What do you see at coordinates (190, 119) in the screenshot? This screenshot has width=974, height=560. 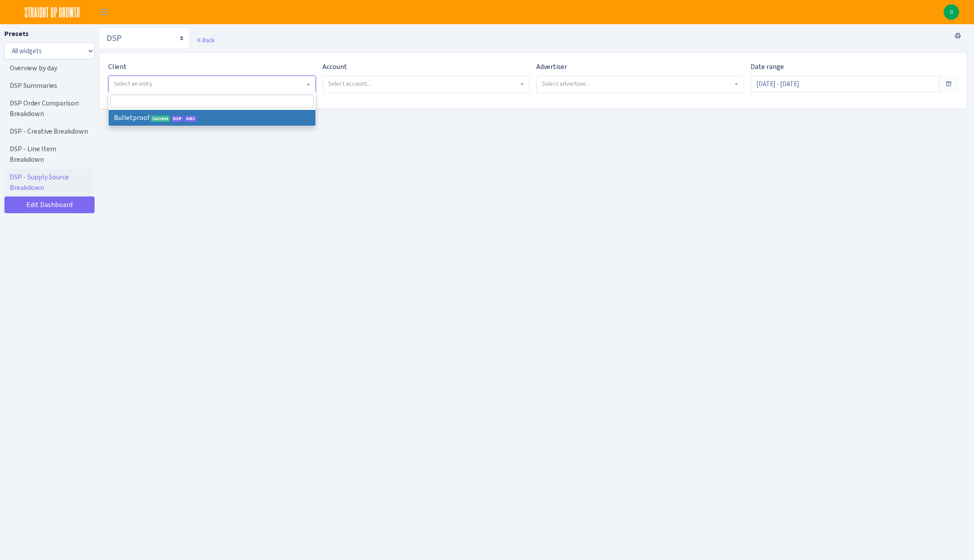 I see `span: AMC` at bounding box center [190, 119].